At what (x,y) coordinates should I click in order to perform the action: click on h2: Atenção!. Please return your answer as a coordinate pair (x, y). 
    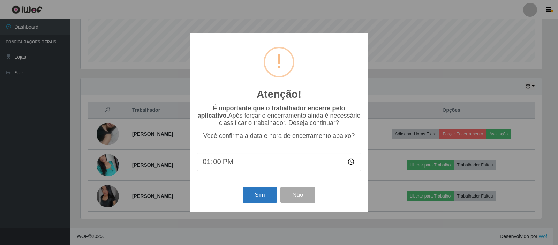
    Looking at the image, I should click on (279, 94).